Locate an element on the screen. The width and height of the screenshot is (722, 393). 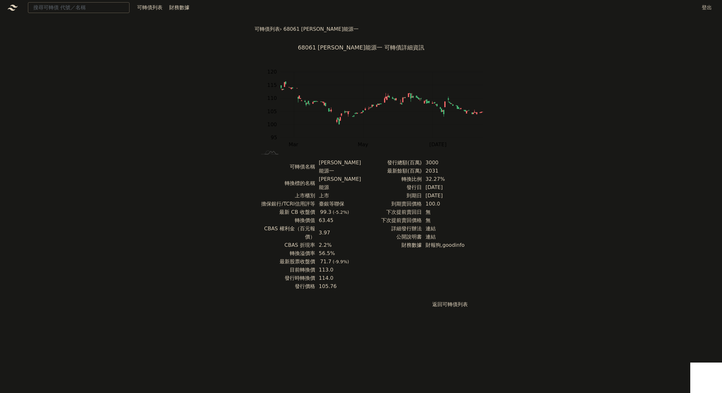
td: 詳細發行辦法 is located at coordinates (391, 229).